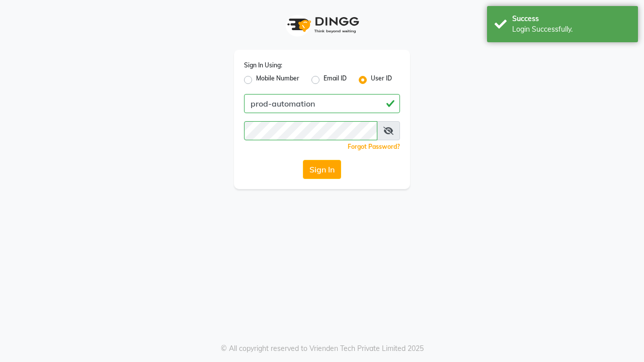 This screenshot has width=644, height=362. I want to click on button: Sign In, so click(322, 169).